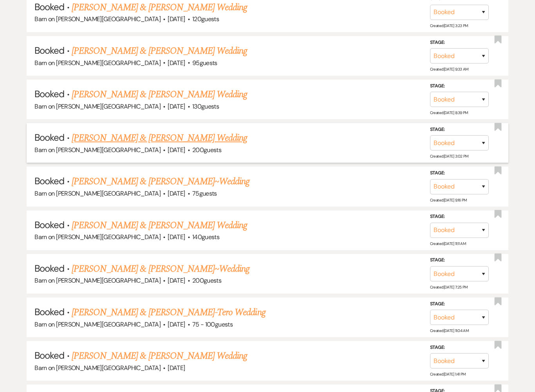 The height and width of the screenshot is (392, 535). Describe the element at coordinates (206, 106) in the screenshot. I see `span: 130 guests` at that location.